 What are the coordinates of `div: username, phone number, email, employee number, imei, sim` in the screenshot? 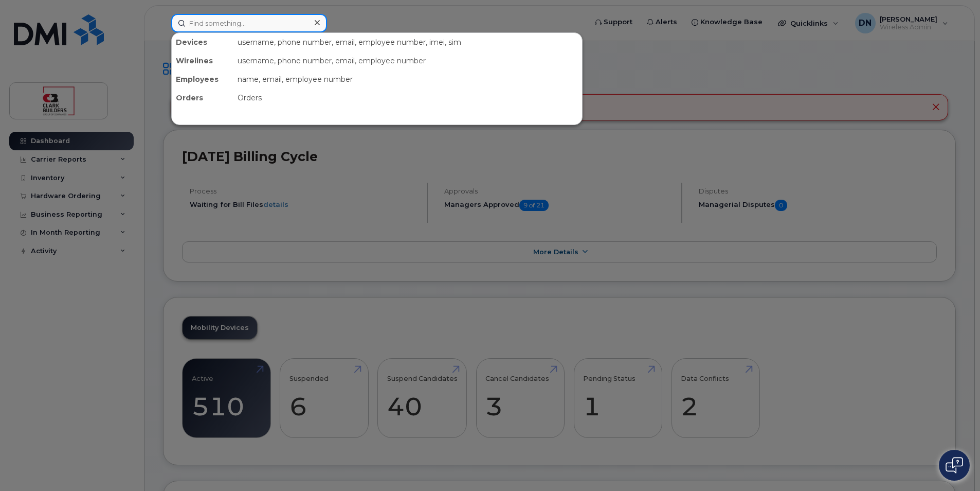 It's located at (408, 42).